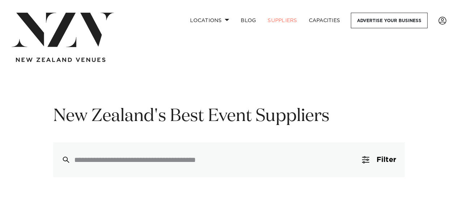 This screenshot has width=458, height=217. What do you see at coordinates (387, 160) in the screenshot?
I see `span: Filter` at bounding box center [387, 160].